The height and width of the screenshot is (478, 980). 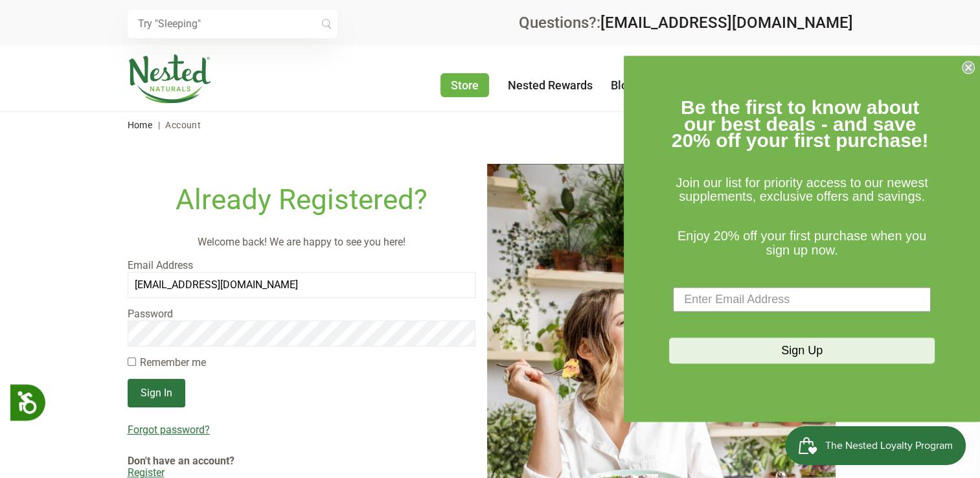 What do you see at coordinates (168, 429) in the screenshot?
I see `u: Forgot password?` at bounding box center [168, 429].